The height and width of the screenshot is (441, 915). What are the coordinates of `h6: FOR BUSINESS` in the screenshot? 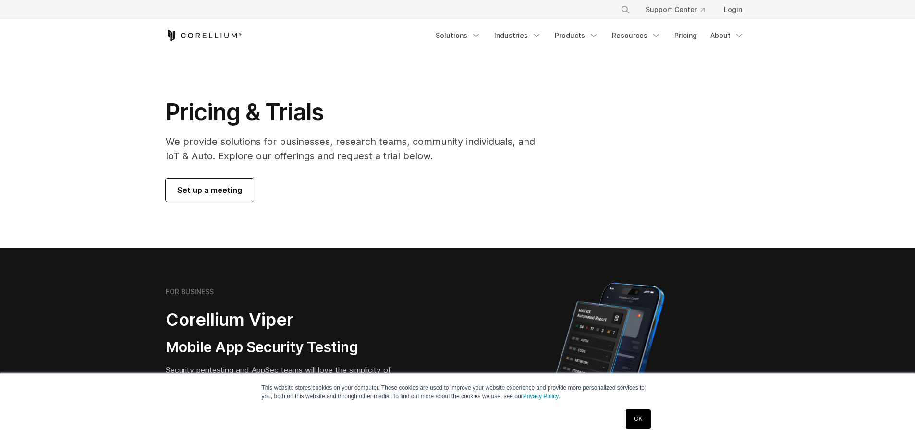 It's located at (190, 292).